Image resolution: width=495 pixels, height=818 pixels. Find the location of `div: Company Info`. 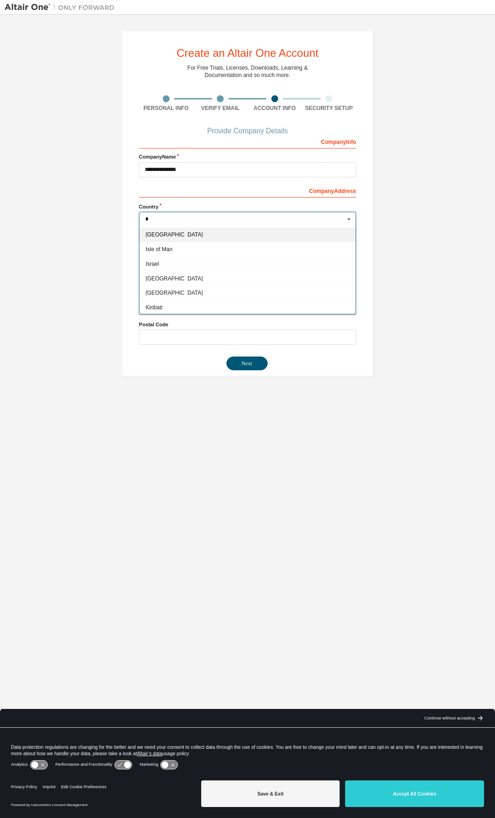

div: Company Info is located at coordinates (247, 141).